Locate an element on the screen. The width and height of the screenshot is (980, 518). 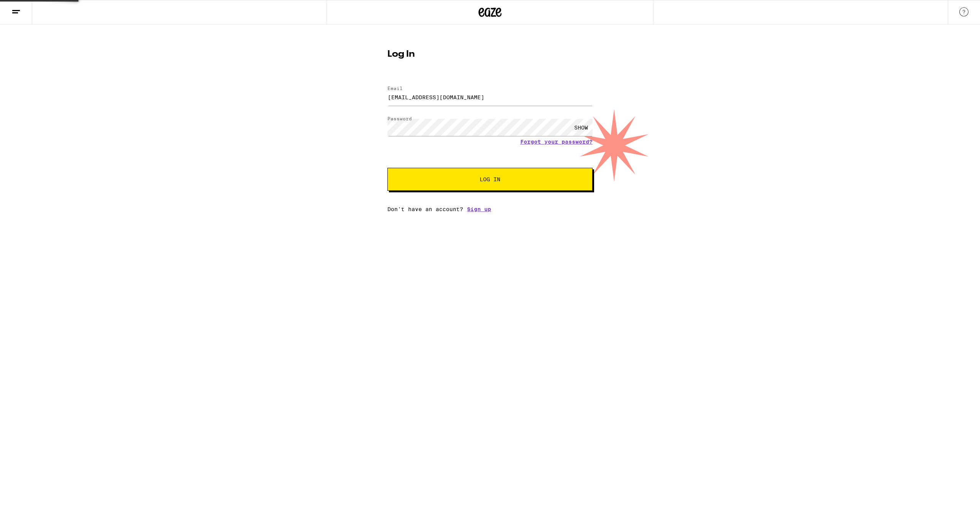
span: Hi. Need any help? is located at coordinates (30, 8).